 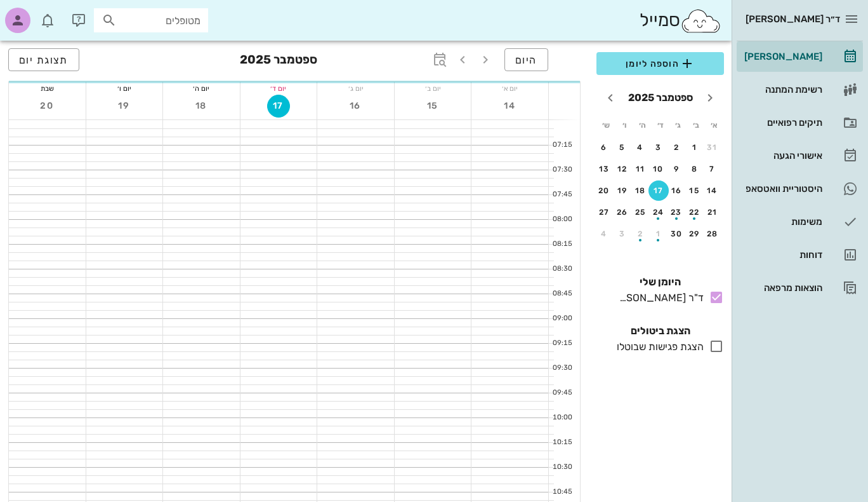 I want to click on div: יום ד׳, so click(x=279, y=88).